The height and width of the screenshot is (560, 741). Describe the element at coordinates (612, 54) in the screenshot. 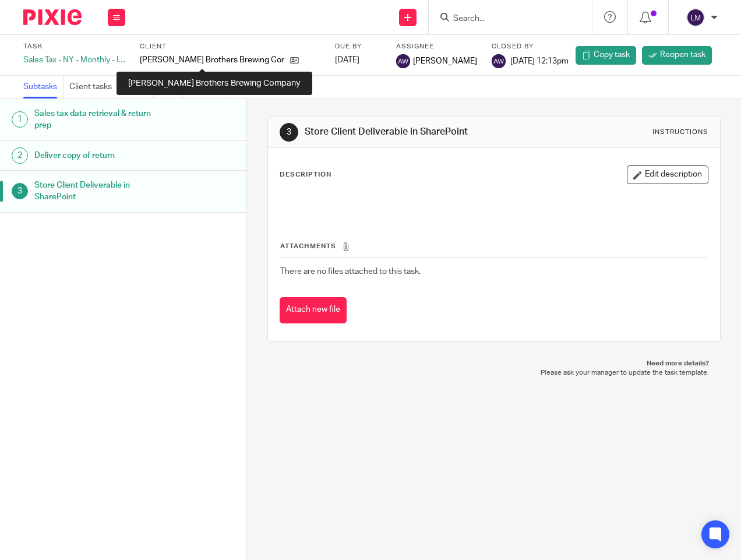

I see `span: Copy task` at that location.